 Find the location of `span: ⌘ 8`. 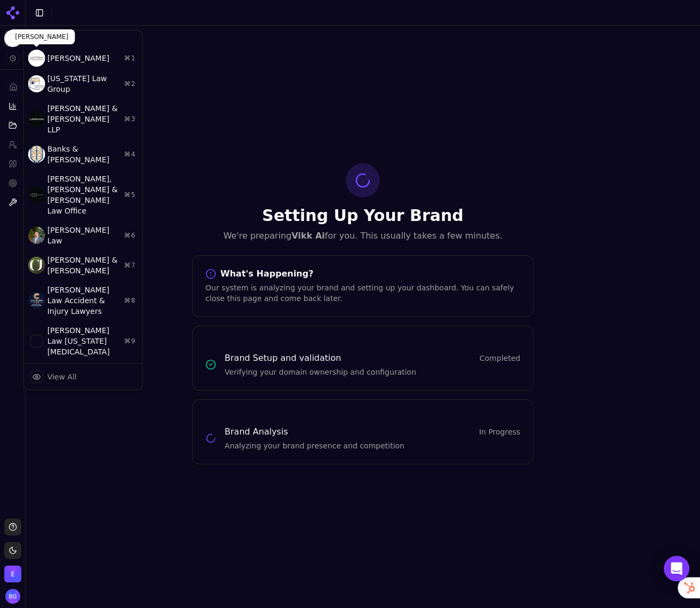

span: ⌘ 8 is located at coordinates (130, 301).